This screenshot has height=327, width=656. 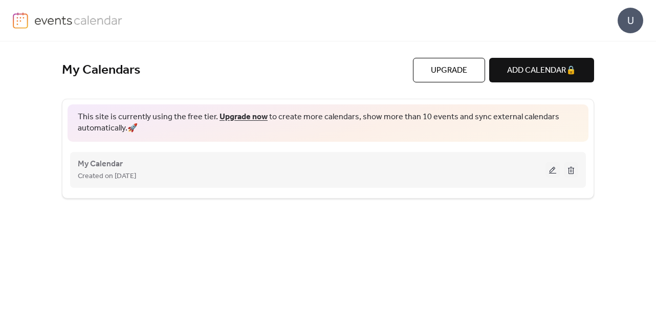 I want to click on div: U, so click(x=630, y=20).